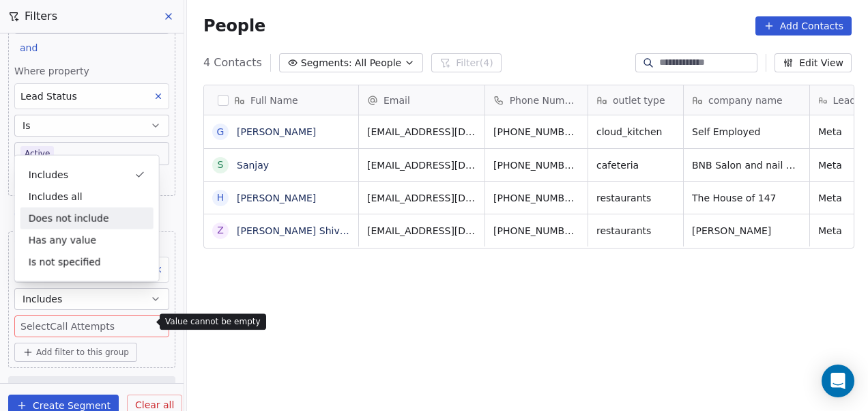  Describe the element at coordinates (86, 197) in the screenshot. I see `div: Includes all` at that location.